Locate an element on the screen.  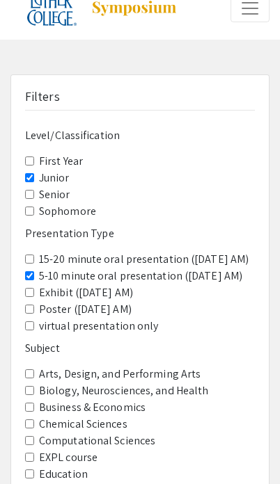
label: Biology, Neurosciences, and Health is located at coordinates (123, 391).